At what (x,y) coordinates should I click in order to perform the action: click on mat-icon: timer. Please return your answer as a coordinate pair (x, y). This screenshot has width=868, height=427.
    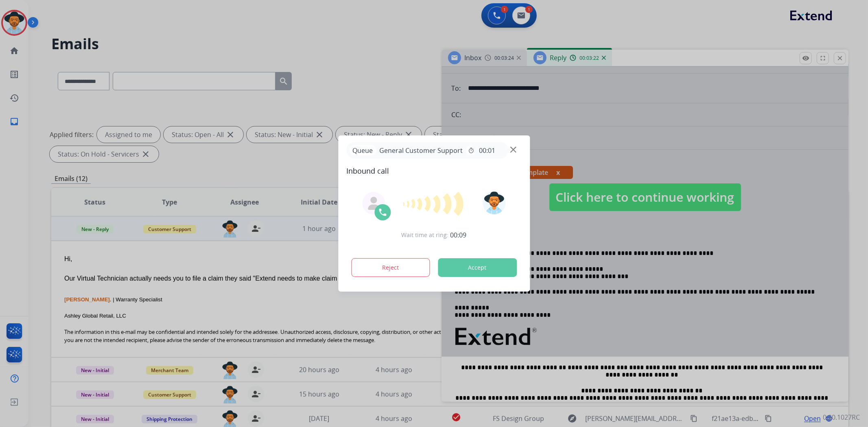
    Looking at the image, I should click on (471, 150).